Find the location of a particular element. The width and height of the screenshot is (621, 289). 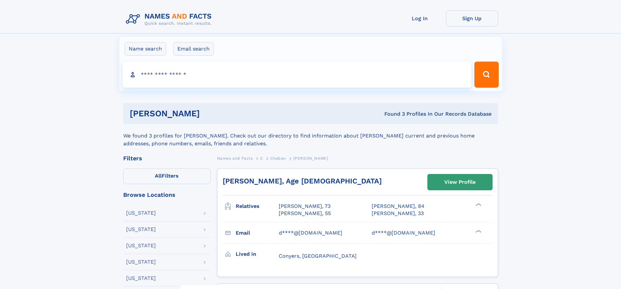

a: Sign Up is located at coordinates (472, 18).